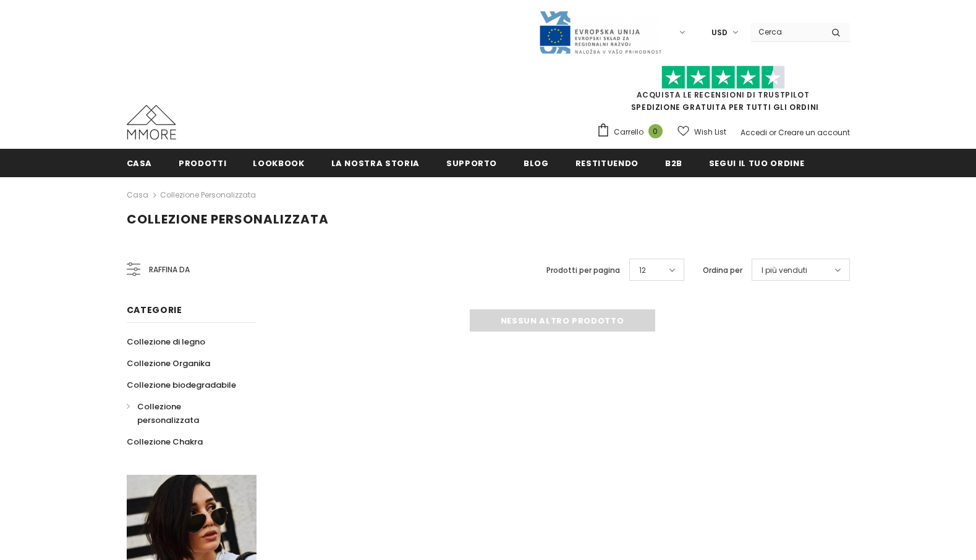 The height and width of the screenshot is (560, 976). What do you see at coordinates (784, 270) in the screenshot?
I see `span: I più venduti` at bounding box center [784, 270].